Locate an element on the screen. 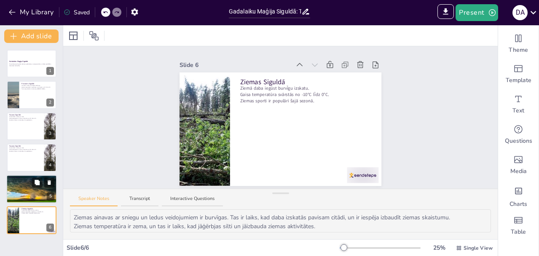  button: Add slide is located at coordinates (31, 36).